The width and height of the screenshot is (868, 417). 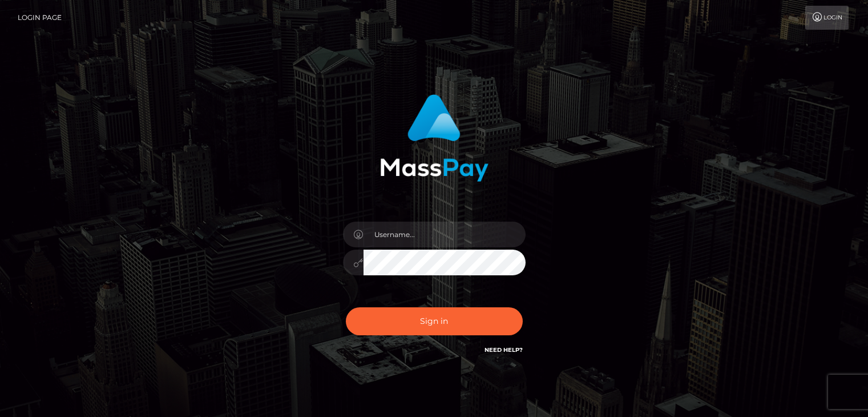 What do you see at coordinates (827, 17) in the screenshot?
I see `a: Login` at bounding box center [827, 17].